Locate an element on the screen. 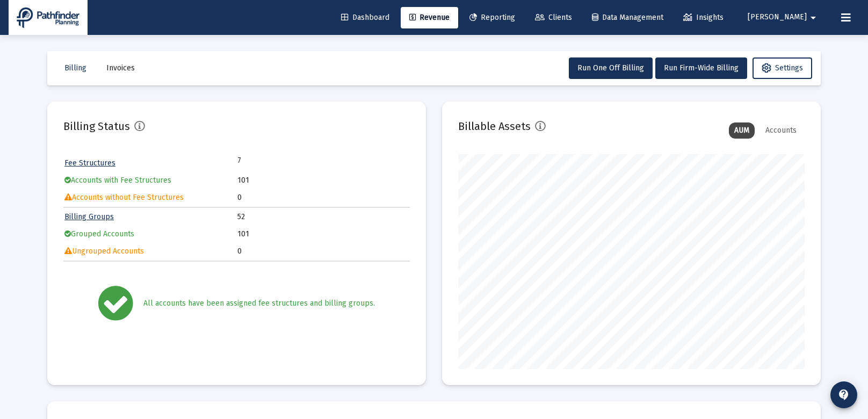 The width and height of the screenshot is (868, 419). a: Revenue is located at coordinates (429, 18).